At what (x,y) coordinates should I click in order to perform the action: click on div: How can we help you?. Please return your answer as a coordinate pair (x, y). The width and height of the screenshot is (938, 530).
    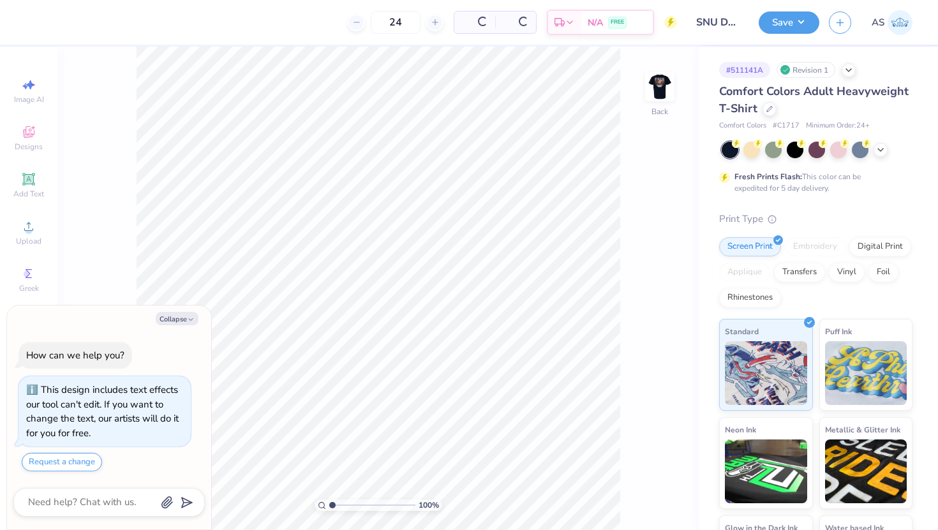
    Looking at the image, I should click on (75, 355).